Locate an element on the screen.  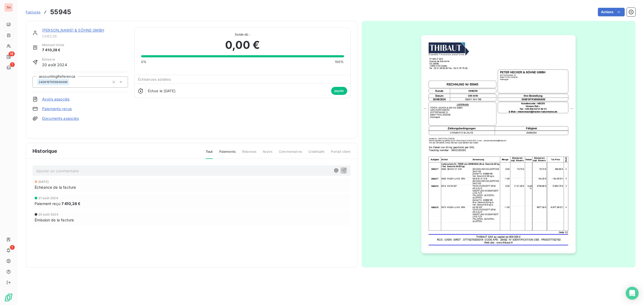
span: Factures is located at coordinates (33, 12).